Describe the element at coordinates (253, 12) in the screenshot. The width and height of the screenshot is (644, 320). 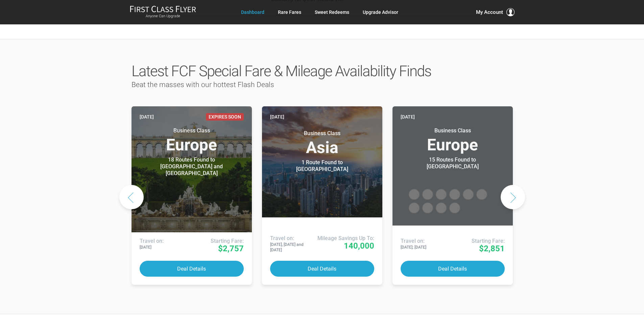
I see `a: Dashboard` at that location.